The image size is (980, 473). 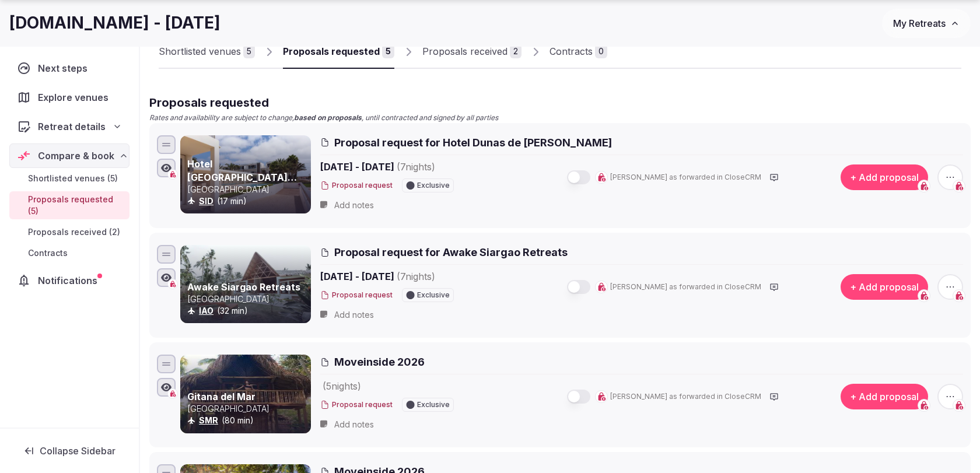 I want to click on div: Contracts, so click(x=572, y=51).